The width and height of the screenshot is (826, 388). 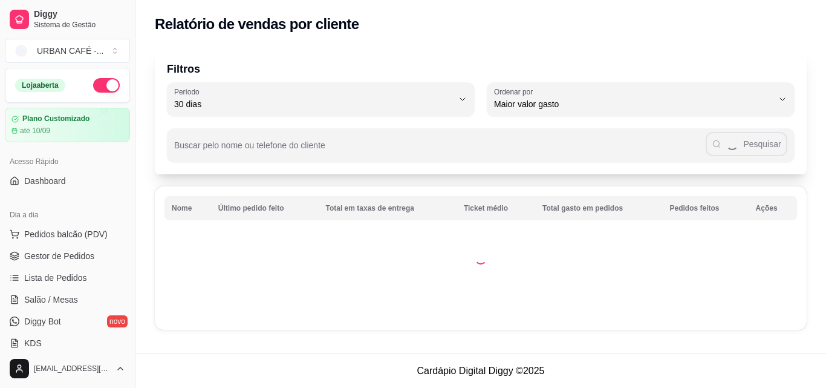 What do you see at coordinates (67, 234) in the screenshot?
I see `button: Pedidos balcão (PDV)` at bounding box center [67, 234].